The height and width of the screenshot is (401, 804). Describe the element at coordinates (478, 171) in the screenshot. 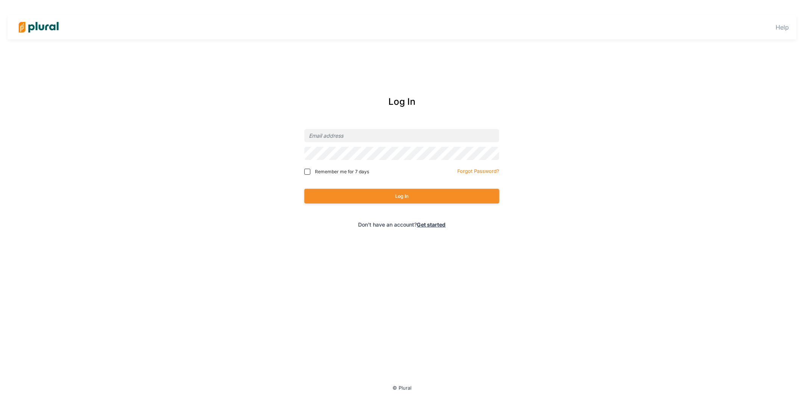

I see `a: Forgot Password?` at that location.